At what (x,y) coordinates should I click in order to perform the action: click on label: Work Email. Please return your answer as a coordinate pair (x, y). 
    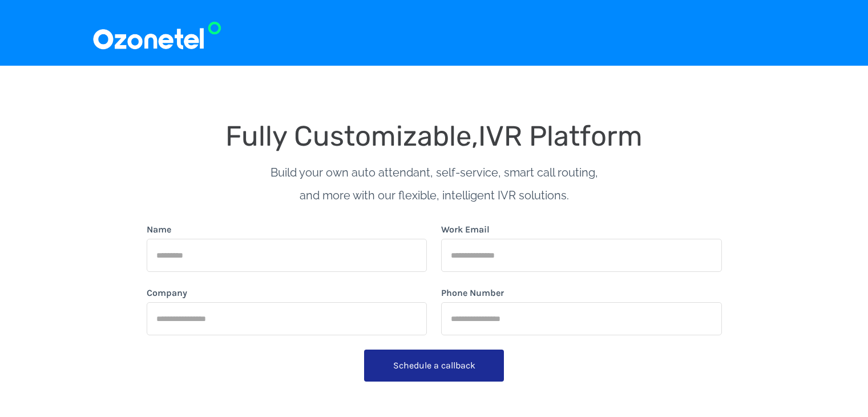
    Looking at the image, I should click on (465, 230).